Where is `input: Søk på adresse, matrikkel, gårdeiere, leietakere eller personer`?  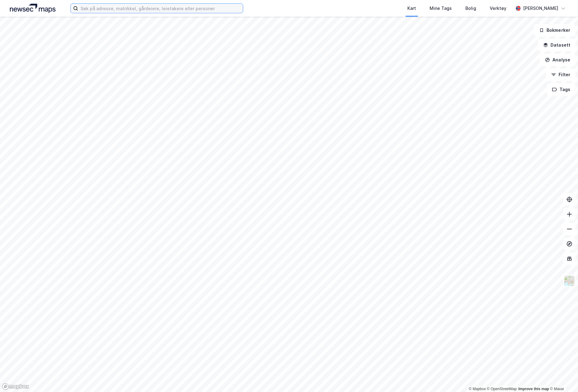
input: Søk på adresse, matrikkel, gårdeiere, leietakere eller personer is located at coordinates (160, 8).